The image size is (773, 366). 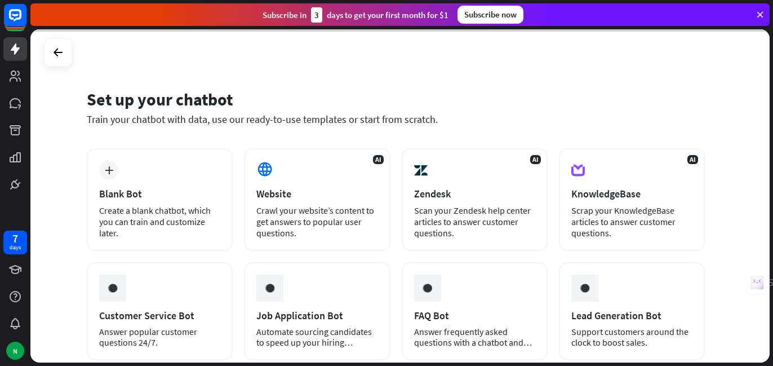 I want to click on div: 7, so click(x=15, y=238).